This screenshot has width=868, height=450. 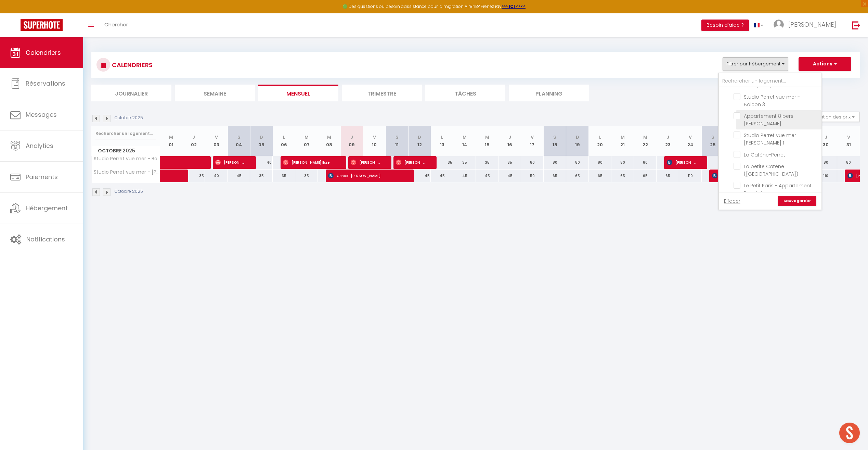 I want to click on li: Mensuel, so click(x=298, y=93).